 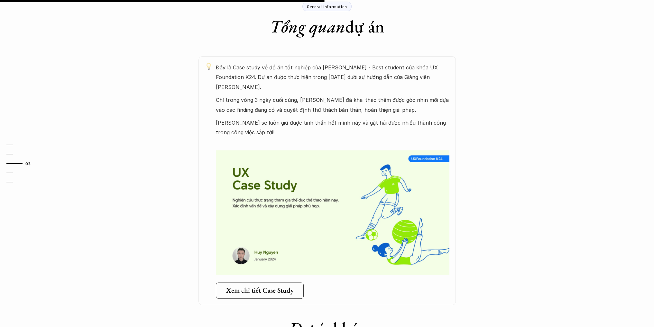 What do you see at coordinates (260, 291) in the screenshot?
I see `h5: Xem chi tiết Case Study` at bounding box center [260, 291].